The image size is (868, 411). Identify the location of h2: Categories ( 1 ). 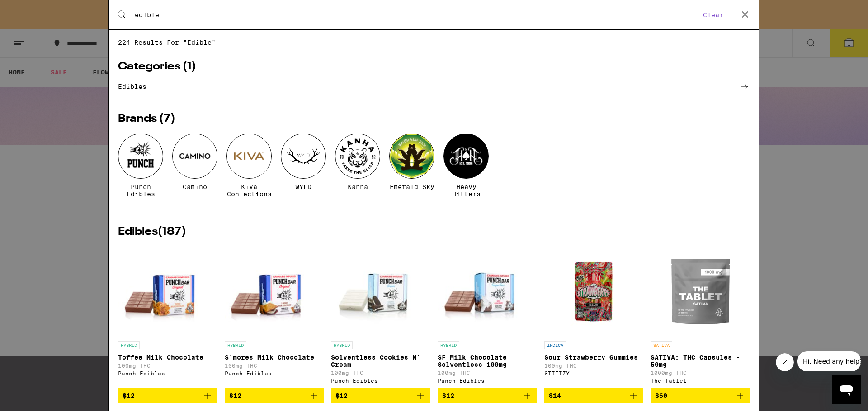
(434, 67).